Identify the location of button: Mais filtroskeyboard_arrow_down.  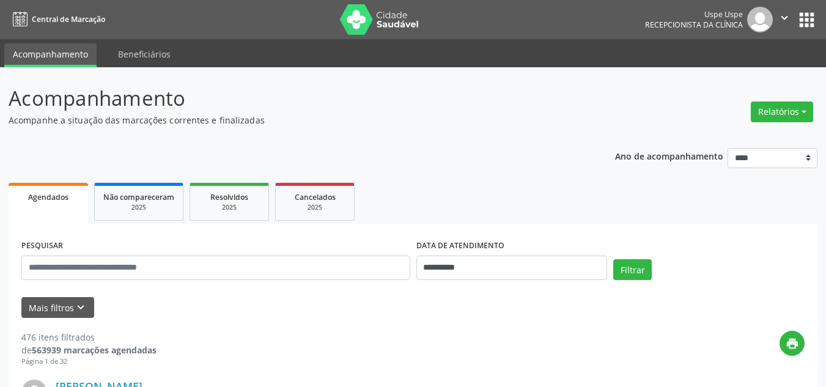
(57, 308).